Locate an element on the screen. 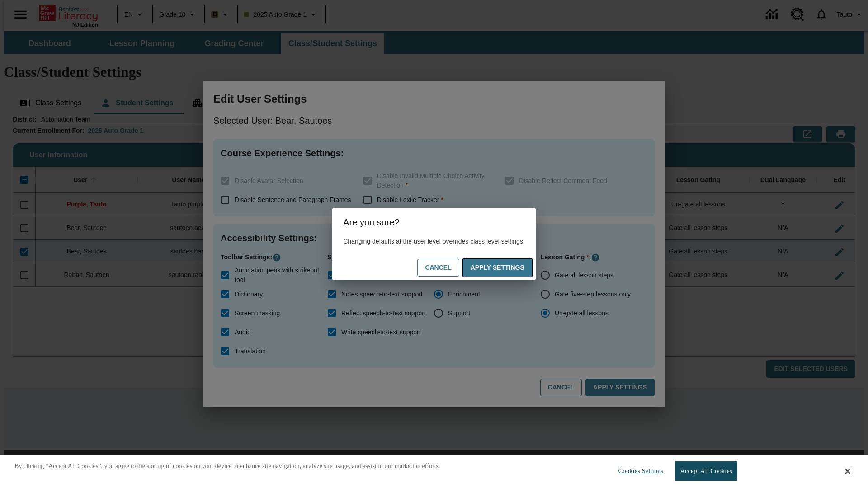 The image size is (868, 488). button: Apply Settings is located at coordinates (497, 267).